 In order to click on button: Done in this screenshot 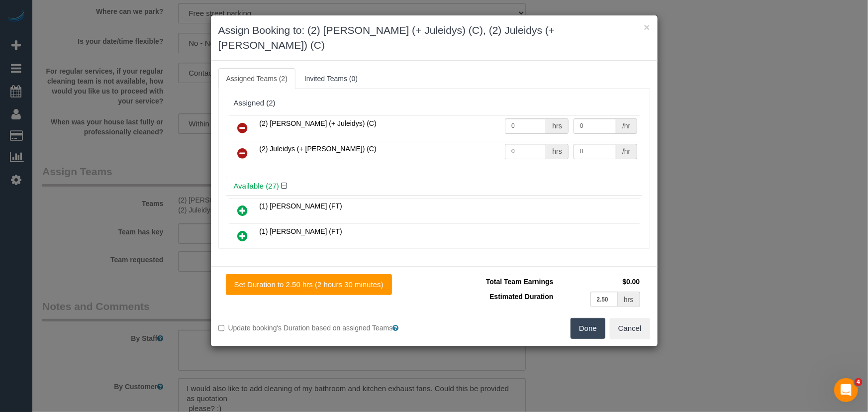, I will do `click(588, 328)`.